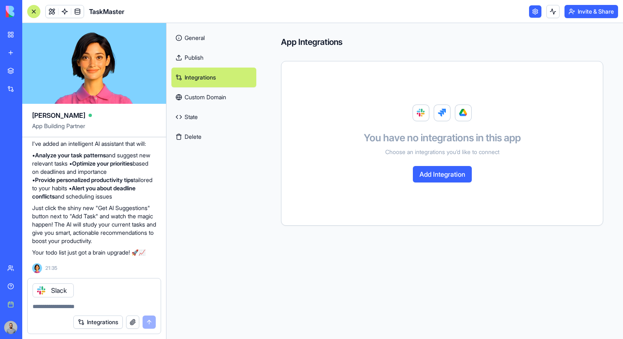 The image size is (623, 339). What do you see at coordinates (70, 155) in the screenshot?
I see `strong: Analyze your task patterns` at bounding box center [70, 155].